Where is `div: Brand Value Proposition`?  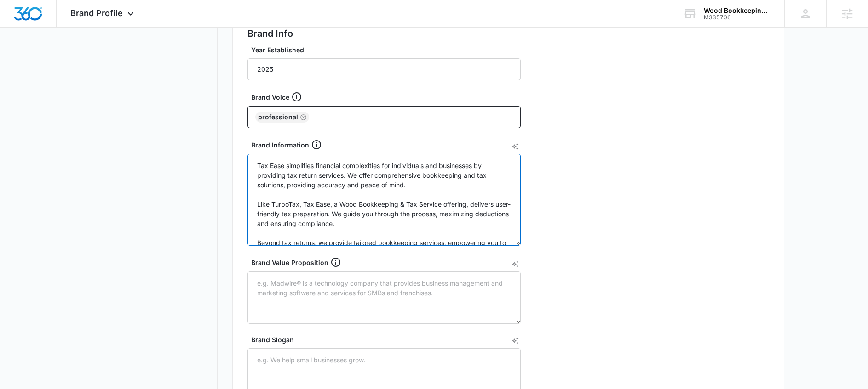 div: Brand Value Proposition is located at coordinates (388, 262).